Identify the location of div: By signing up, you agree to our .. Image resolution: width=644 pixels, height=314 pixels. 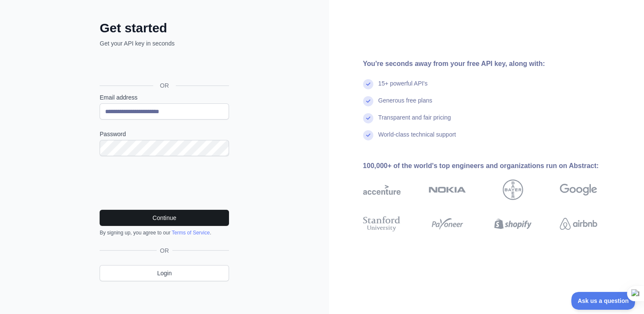
(164, 233).